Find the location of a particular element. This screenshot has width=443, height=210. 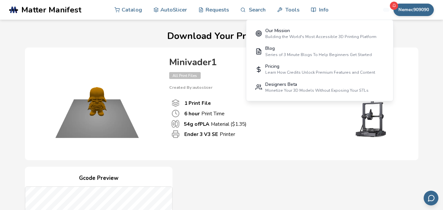

div: Blog is located at coordinates (318, 48).